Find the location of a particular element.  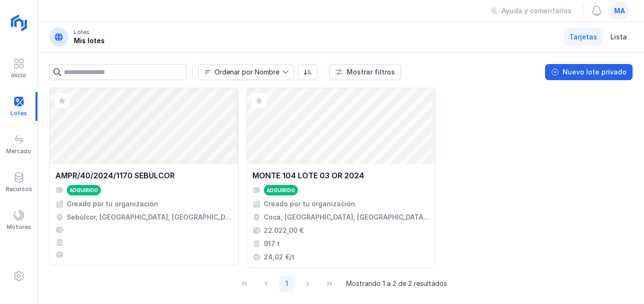

div: Mercado is located at coordinates (18, 151).